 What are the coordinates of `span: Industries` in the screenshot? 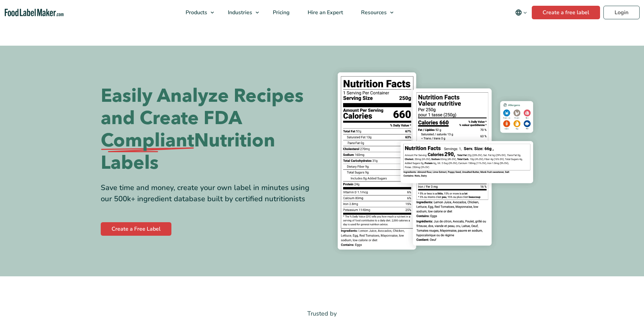 It's located at (239, 13).